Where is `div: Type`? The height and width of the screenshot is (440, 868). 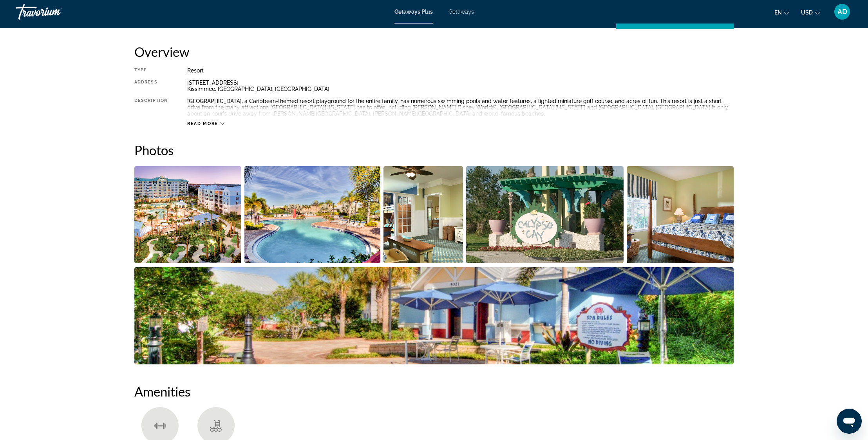
div: Type is located at coordinates (151, 71).